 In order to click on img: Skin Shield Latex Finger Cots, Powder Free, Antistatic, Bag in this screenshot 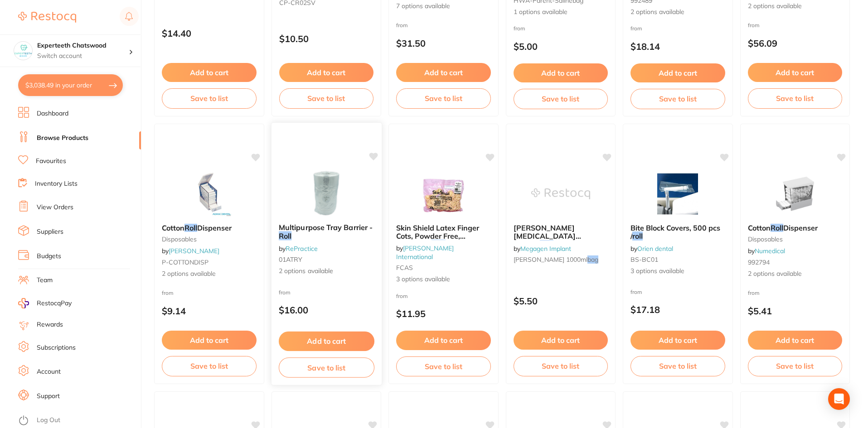, I will do `click(443, 194)`.